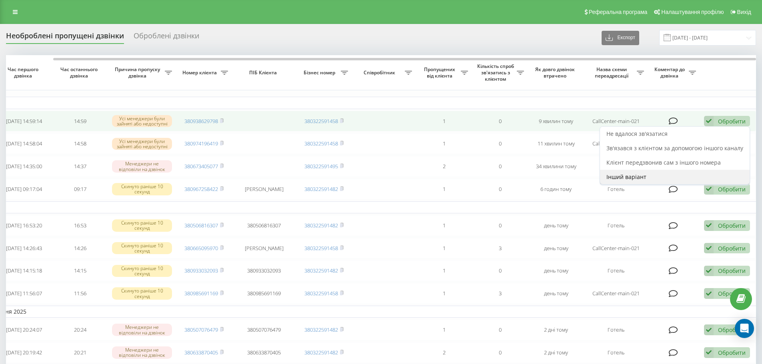  What do you see at coordinates (612, 72) in the screenshot?
I see `span: Назва схеми переадресації` at bounding box center [612, 72].